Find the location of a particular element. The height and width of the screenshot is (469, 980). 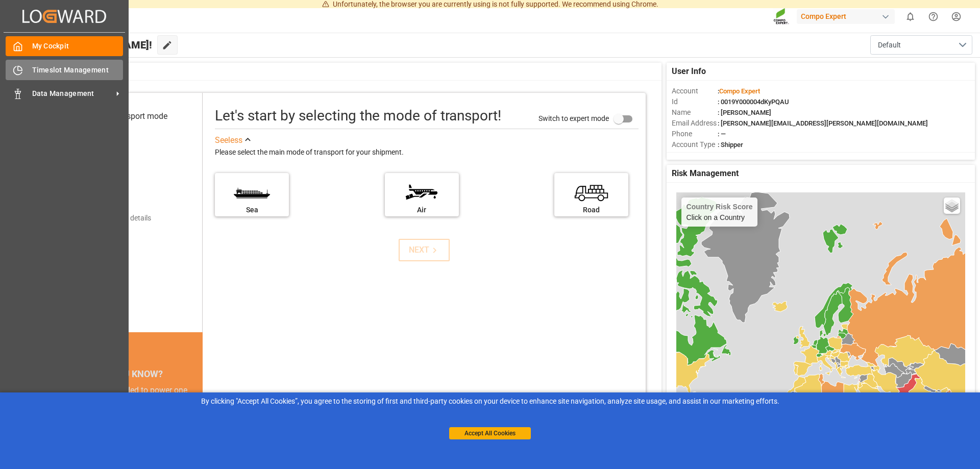

span: User Info is located at coordinates (688, 72).